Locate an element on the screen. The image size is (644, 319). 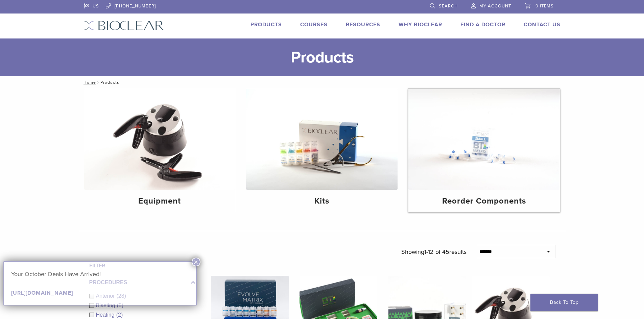
a: Back To Top is located at coordinates (565, 303).